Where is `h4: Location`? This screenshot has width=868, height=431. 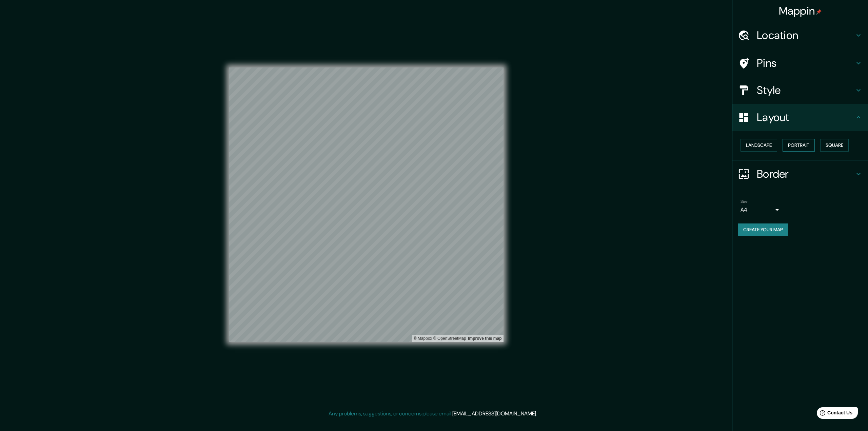 h4: Location is located at coordinates (806, 35).